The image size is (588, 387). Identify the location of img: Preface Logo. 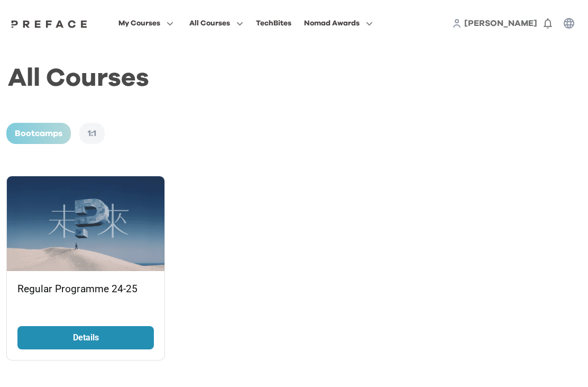
(49, 24).